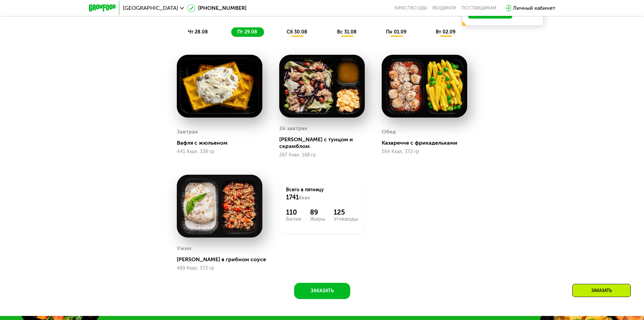 This screenshot has width=644, height=320. What do you see at coordinates (294, 212) in the screenshot?
I see `div: 110` at bounding box center [294, 212].